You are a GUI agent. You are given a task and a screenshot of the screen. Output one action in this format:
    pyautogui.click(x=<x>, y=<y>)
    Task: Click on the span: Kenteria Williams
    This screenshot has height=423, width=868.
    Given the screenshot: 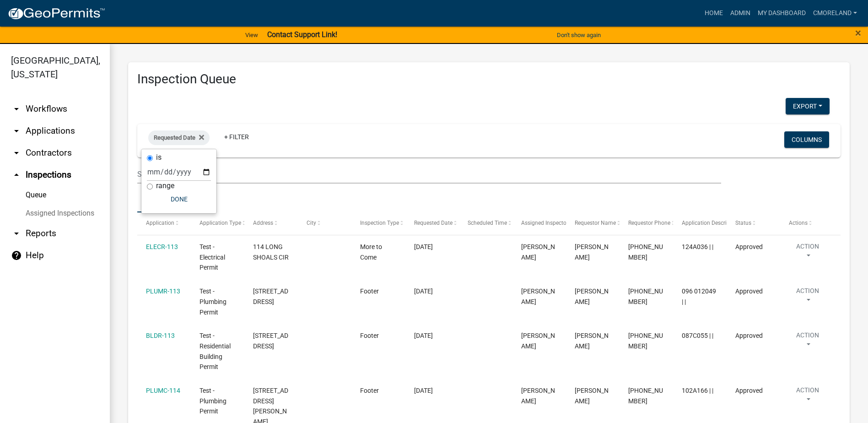 What is the action you would take?
    pyautogui.click(x=591, y=252)
    